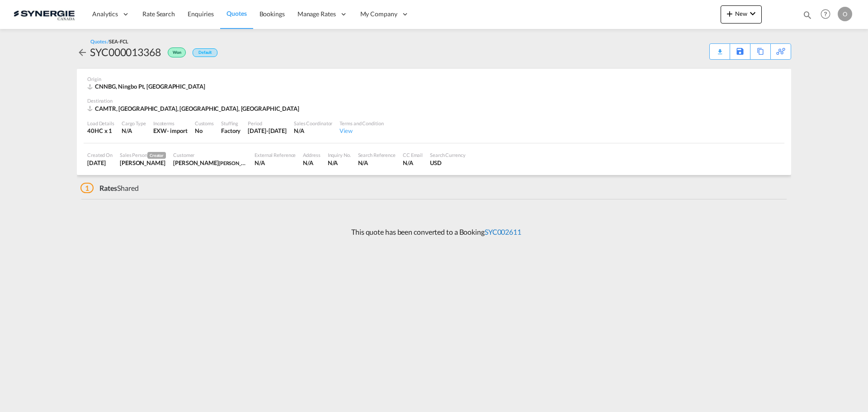  What do you see at coordinates (503, 232) in the screenshot?
I see `a: SYC002611` at bounding box center [503, 232].